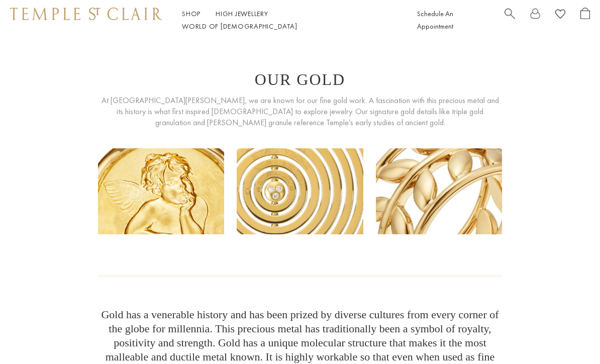 The width and height of the screenshot is (600, 364). Describe the element at coordinates (300, 80) in the screenshot. I see `h1: Our Gold` at that location.